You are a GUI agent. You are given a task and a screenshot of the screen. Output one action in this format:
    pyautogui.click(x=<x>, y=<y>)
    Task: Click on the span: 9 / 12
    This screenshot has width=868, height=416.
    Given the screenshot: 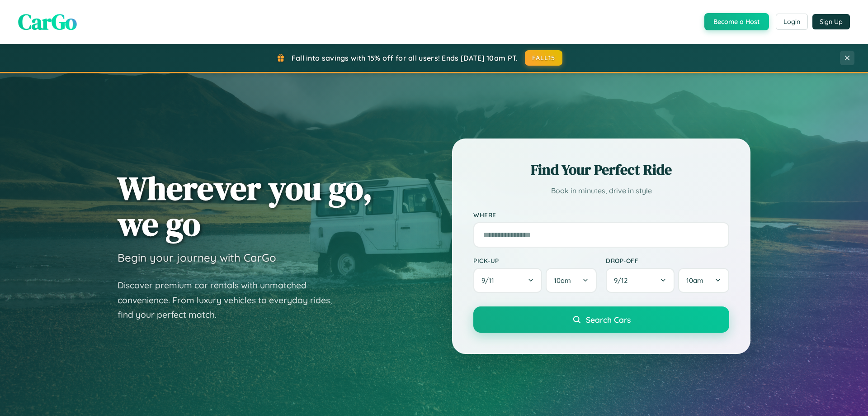 What is the action you would take?
    pyautogui.click(x=623, y=280)
    